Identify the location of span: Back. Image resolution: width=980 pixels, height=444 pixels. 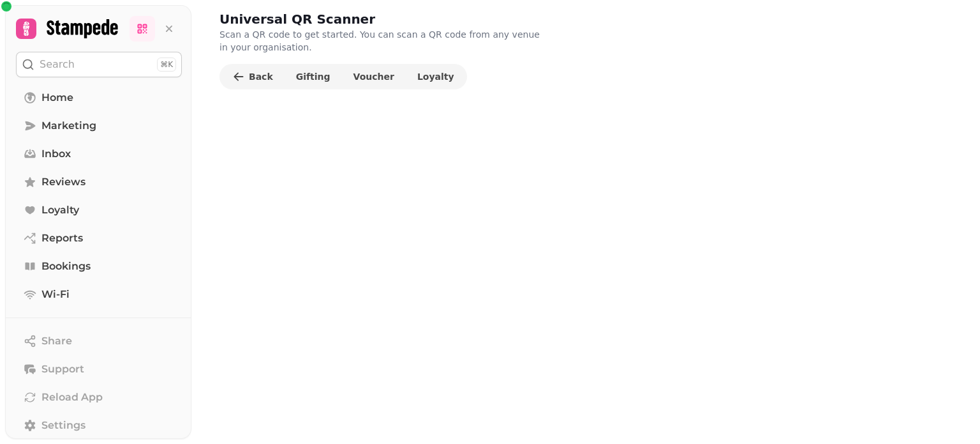
(261, 77).